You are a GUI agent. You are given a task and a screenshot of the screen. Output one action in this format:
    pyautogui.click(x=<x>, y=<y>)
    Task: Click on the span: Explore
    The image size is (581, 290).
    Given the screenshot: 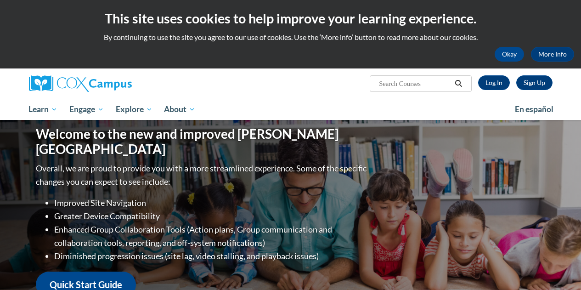 What is the action you would take?
    pyautogui.click(x=134, y=109)
    